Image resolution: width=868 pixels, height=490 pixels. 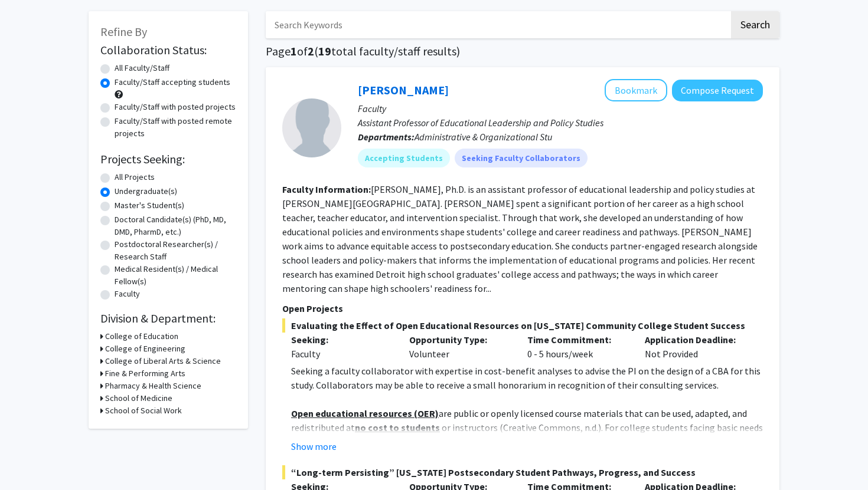 I want to click on label: Medical Resident(s) / Medical Fellow(s), so click(x=176, y=276).